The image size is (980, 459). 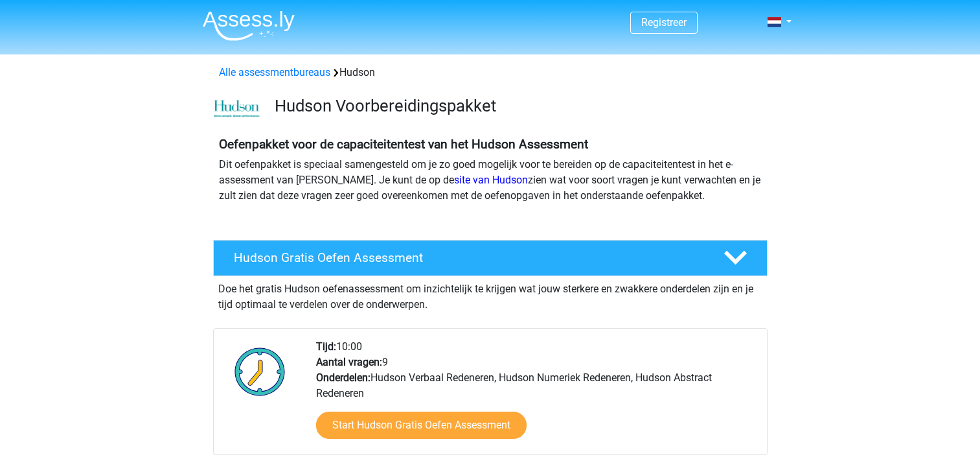 What do you see at coordinates (275, 72) in the screenshot?
I see `a: Alle assessmentbureaus` at bounding box center [275, 72].